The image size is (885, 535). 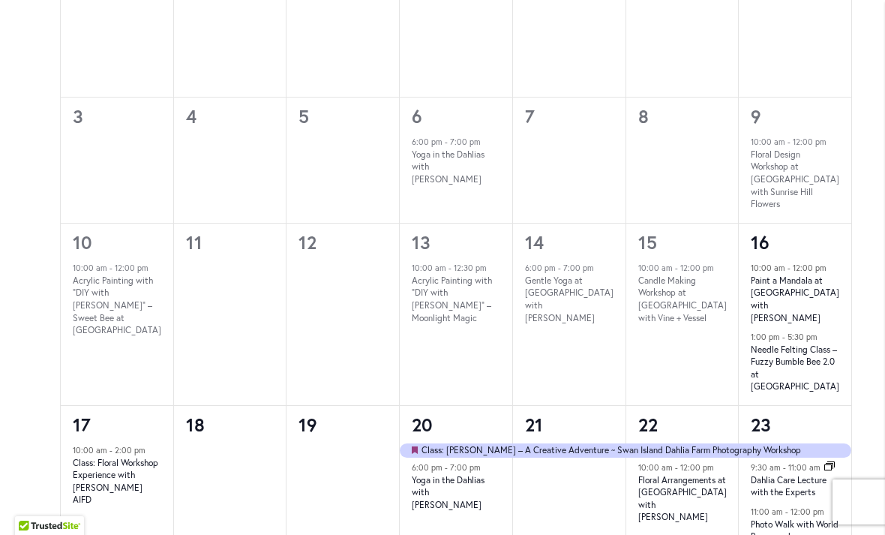 What do you see at coordinates (191, 116) in the screenshot?
I see `time: 4` at bounding box center [191, 116].